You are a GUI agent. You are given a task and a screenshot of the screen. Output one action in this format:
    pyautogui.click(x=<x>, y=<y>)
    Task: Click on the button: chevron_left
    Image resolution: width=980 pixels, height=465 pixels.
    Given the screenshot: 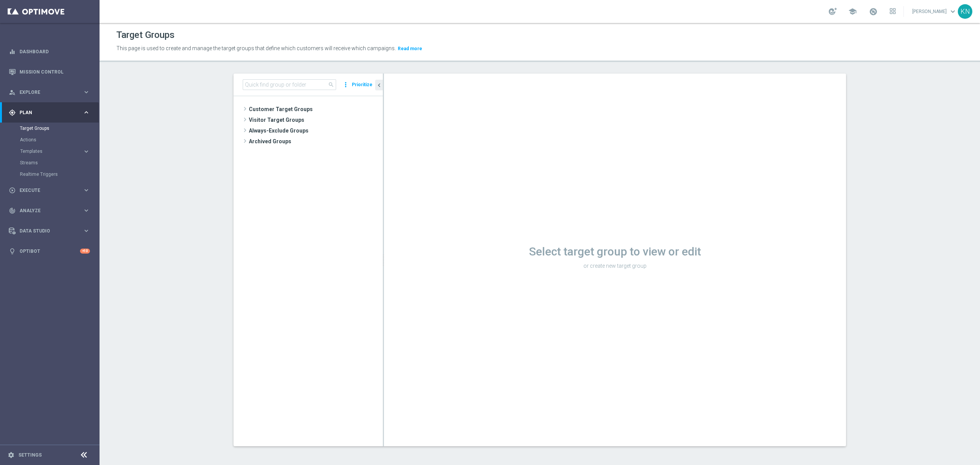 What is the action you would take?
    pyautogui.click(x=379, y=85)
    